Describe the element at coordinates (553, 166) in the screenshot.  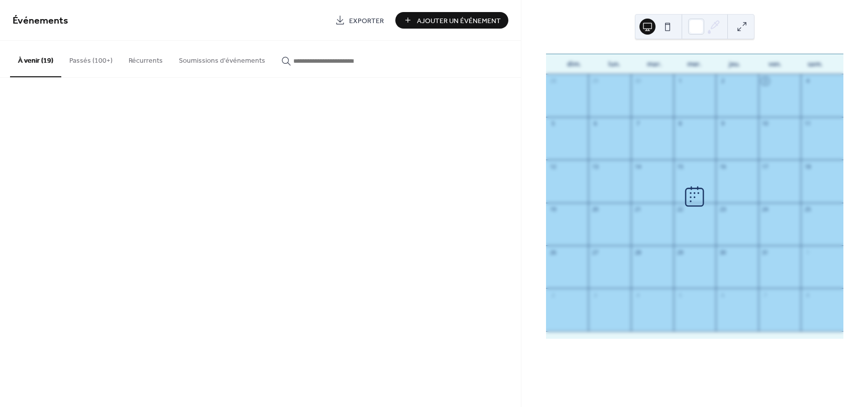
I see `div: 12` at that location.